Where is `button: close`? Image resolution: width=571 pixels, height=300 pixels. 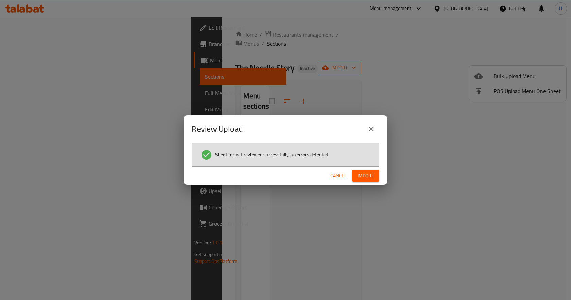 button: close is located at coordinates (371, 129).